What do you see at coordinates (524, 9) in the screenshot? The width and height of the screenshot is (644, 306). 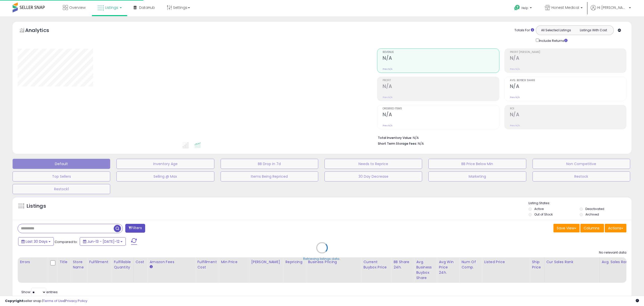 I see `a: Help` at bounding box center [524, 9].